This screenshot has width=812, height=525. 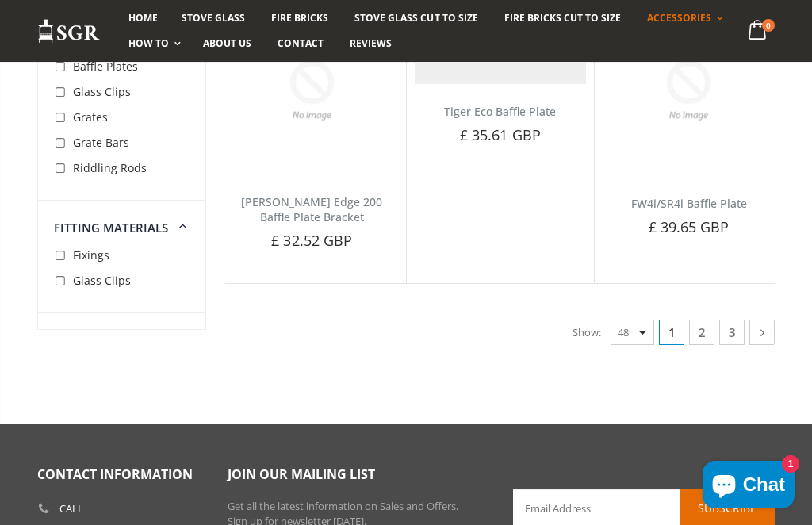 What do you see at coordinates (672, 332) in the screenshot?
I see `span: 1` at bounding box center [672, 332].